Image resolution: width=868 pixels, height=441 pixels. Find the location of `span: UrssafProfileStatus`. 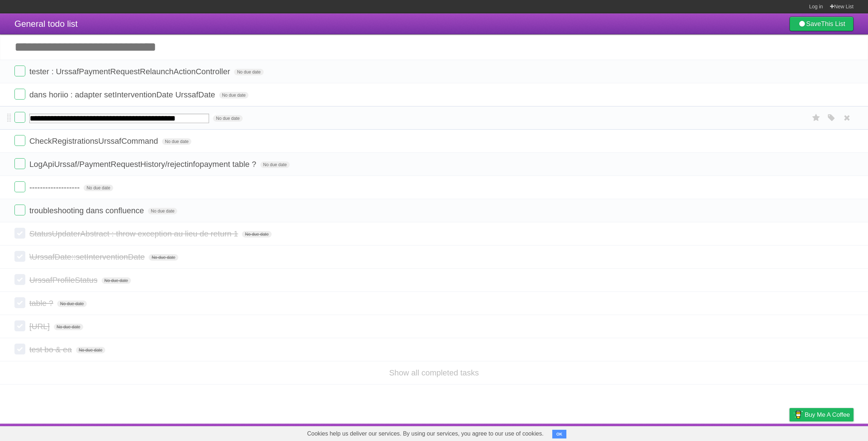

span: UrssafProfileStatus is located at coordinates (64, 280).